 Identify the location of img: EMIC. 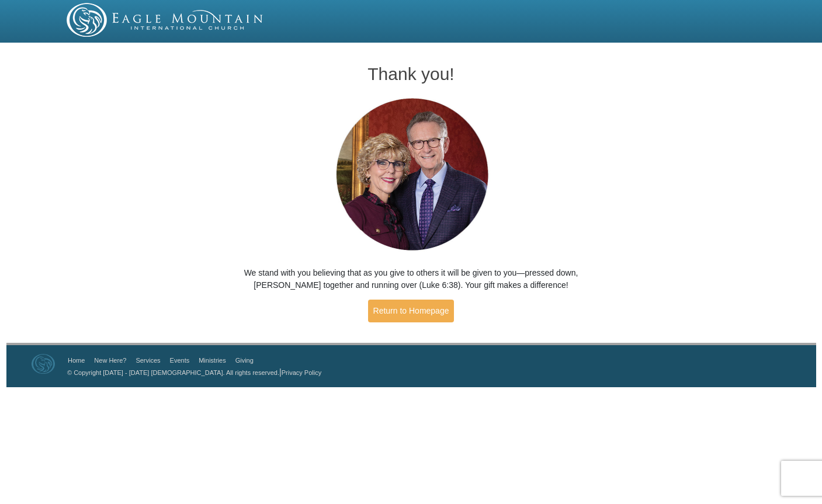
(165, 20).